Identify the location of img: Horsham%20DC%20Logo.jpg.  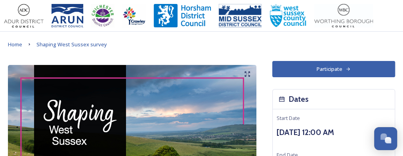
(182, 16).